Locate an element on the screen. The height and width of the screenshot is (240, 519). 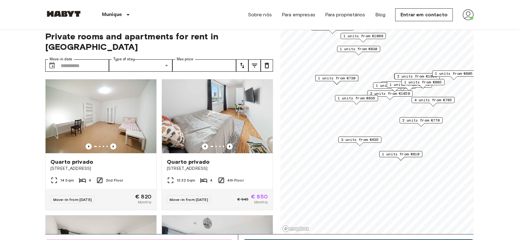
span: 1 units from €875 is located at coordinates (395, 86).